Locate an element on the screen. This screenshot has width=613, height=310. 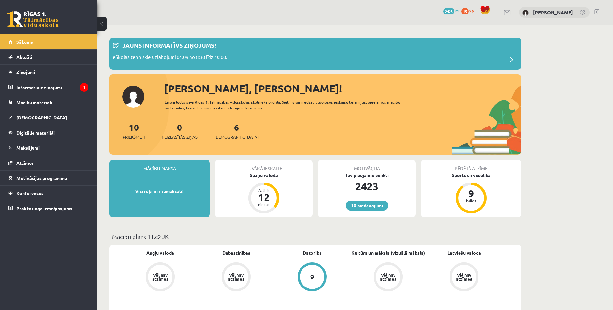
img: Rodrigo Skuja is located at coordinates (525, 13).